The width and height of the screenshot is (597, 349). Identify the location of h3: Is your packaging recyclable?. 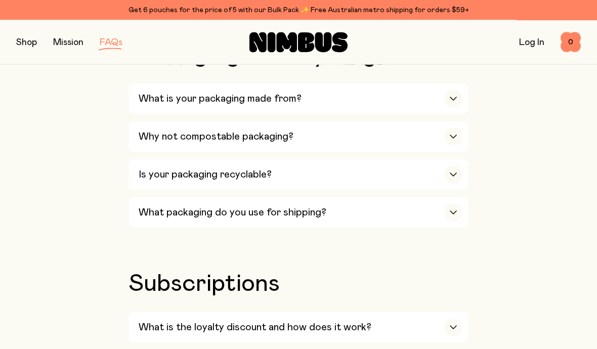
(205, 175).